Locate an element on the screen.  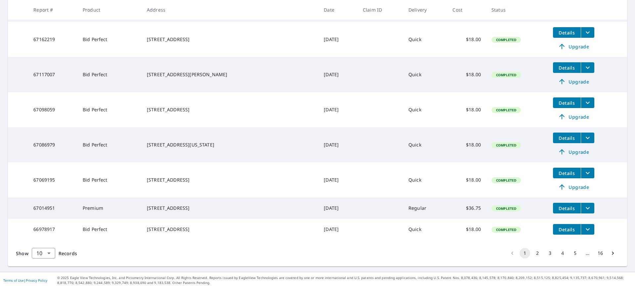
td: Regular is located at coordinates (425, 208).